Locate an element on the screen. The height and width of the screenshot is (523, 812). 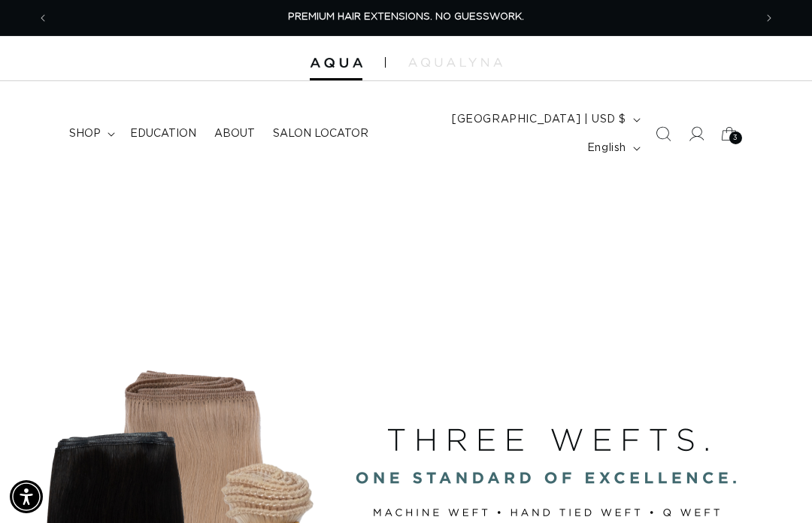
button: Next announcement is located at coordinates (769, 18).